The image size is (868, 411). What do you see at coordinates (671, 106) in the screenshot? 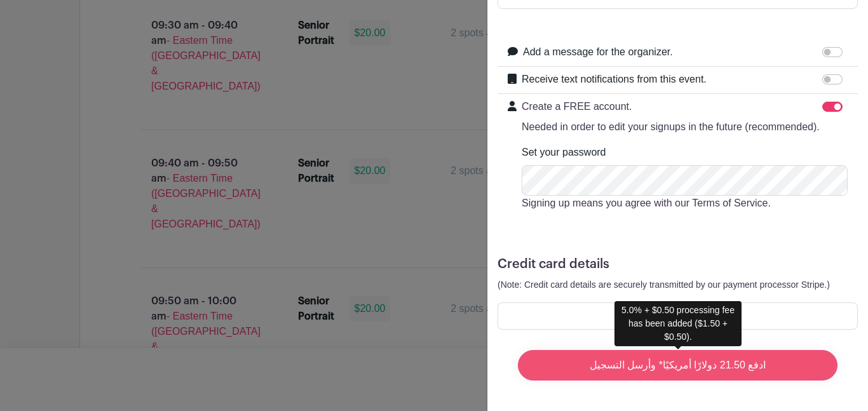
I see `p: Create a FREE account.` at bounding box center [671, 106].